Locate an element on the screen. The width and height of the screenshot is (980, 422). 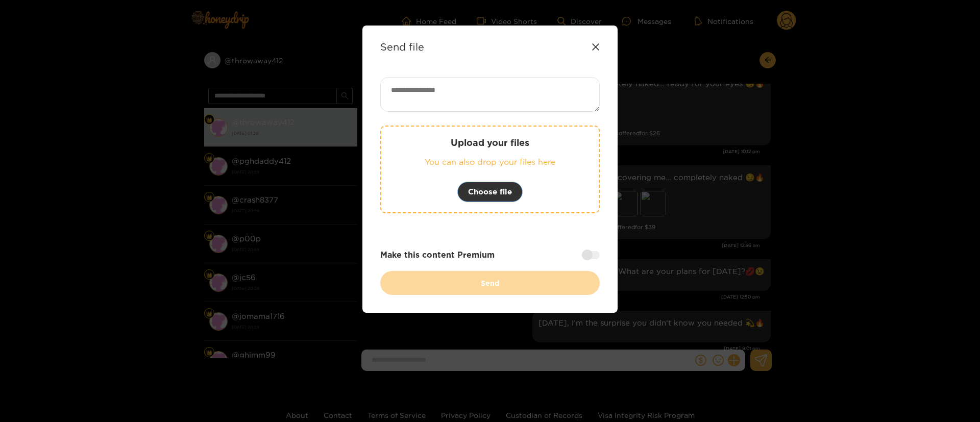
strong: Make this content Premium is located at coordinates (437, 255).